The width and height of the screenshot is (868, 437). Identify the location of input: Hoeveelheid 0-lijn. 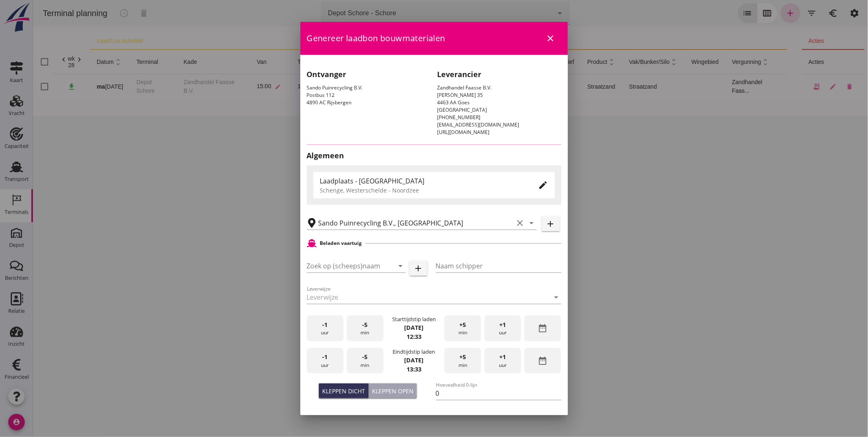
(499, 393).